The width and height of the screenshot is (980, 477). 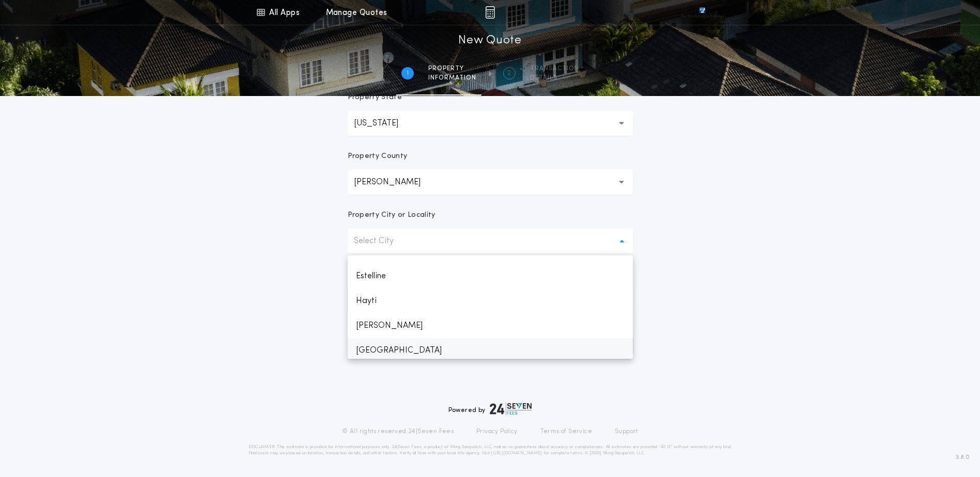 I want to click on h2: 1, so click(x=408, y=74).